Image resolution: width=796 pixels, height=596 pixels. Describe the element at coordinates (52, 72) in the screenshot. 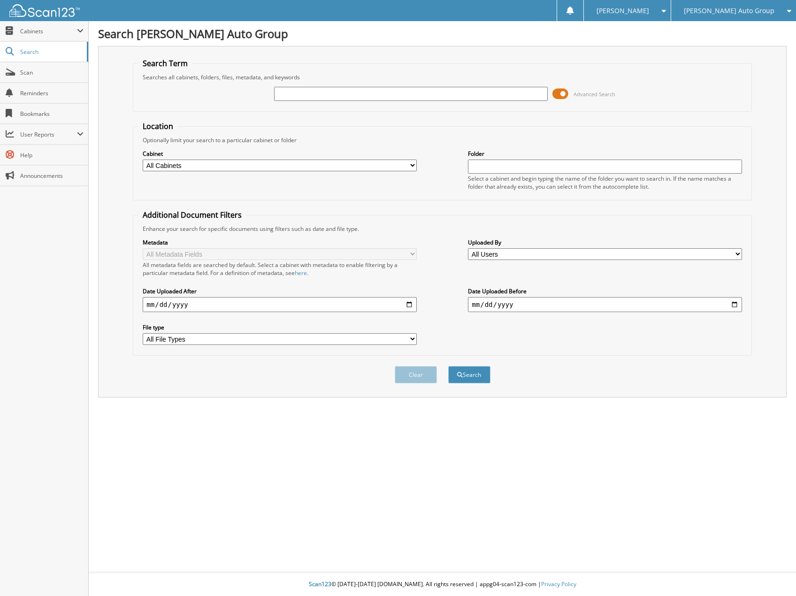

I see `span: Scan` at that location.